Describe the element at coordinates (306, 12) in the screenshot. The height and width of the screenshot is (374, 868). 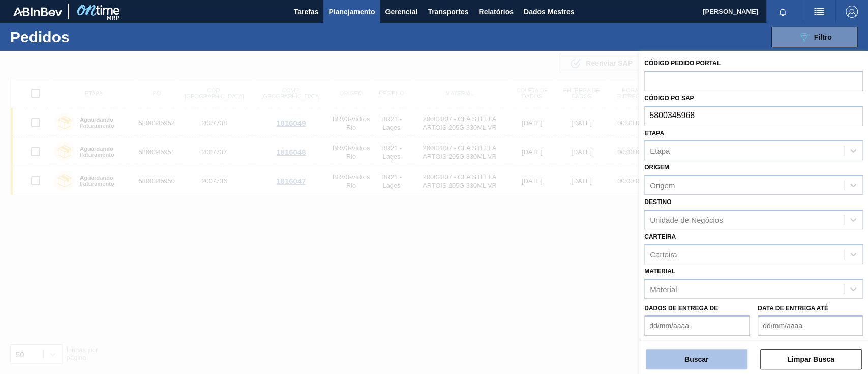
I see `font: Tarefas` at that location.